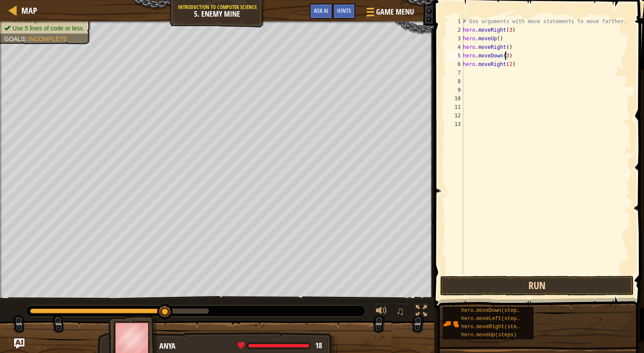 This screenshot has width=644, height=353. I want to click on span: hero.moveDown(steps), so click(492, 310).